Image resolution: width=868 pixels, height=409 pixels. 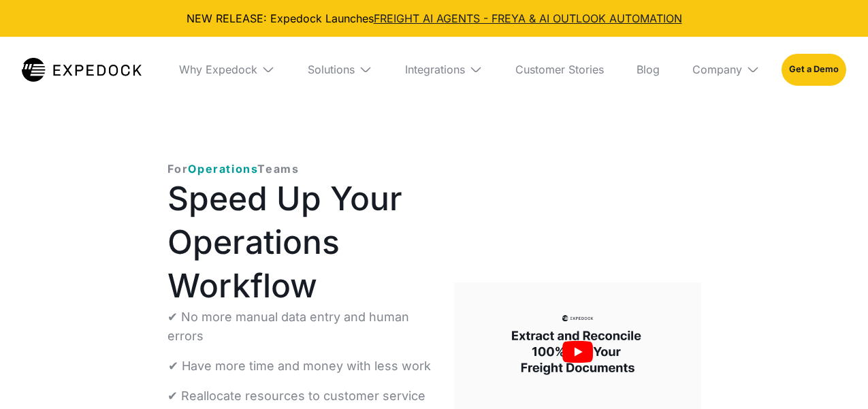 I want to click on div: Integrations, so click(x=435, y=70).